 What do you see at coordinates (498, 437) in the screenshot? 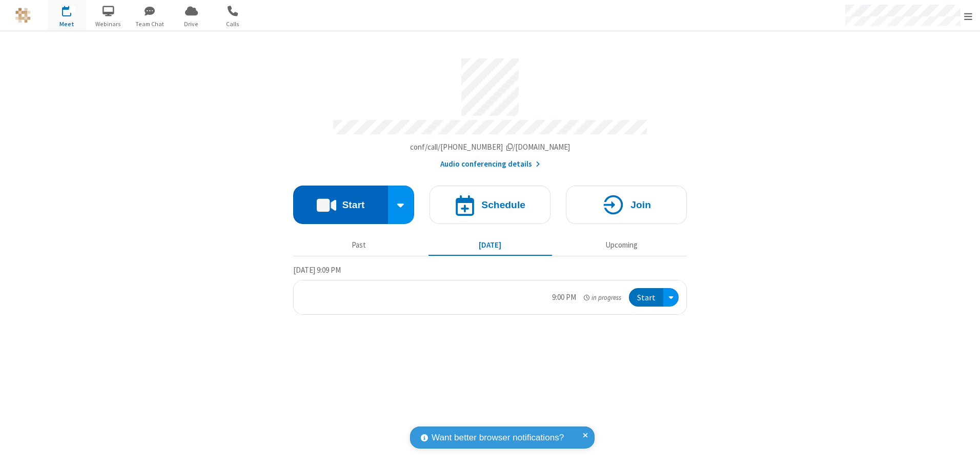
I see `span: Want better browser notifications?` at bounding box center [498, 437].